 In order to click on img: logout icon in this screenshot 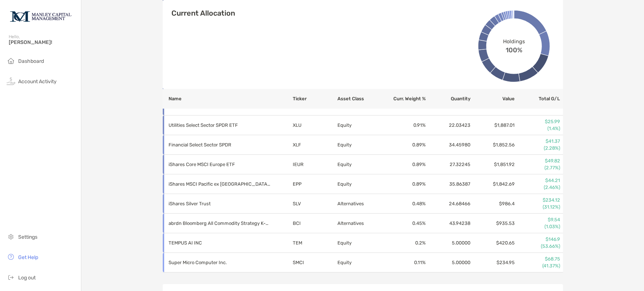, I will do `click(11, 277)`.